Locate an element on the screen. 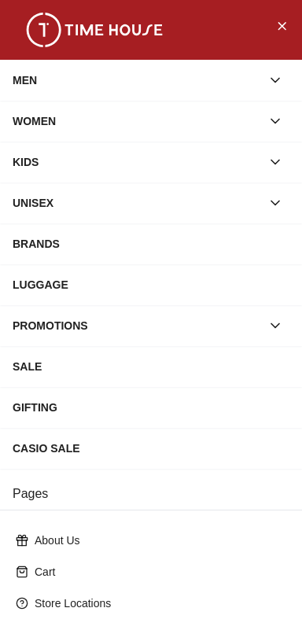 The width and height of the screenshot is (302, 619). div: PROMOTIONS is located at coordinates (137, 326).